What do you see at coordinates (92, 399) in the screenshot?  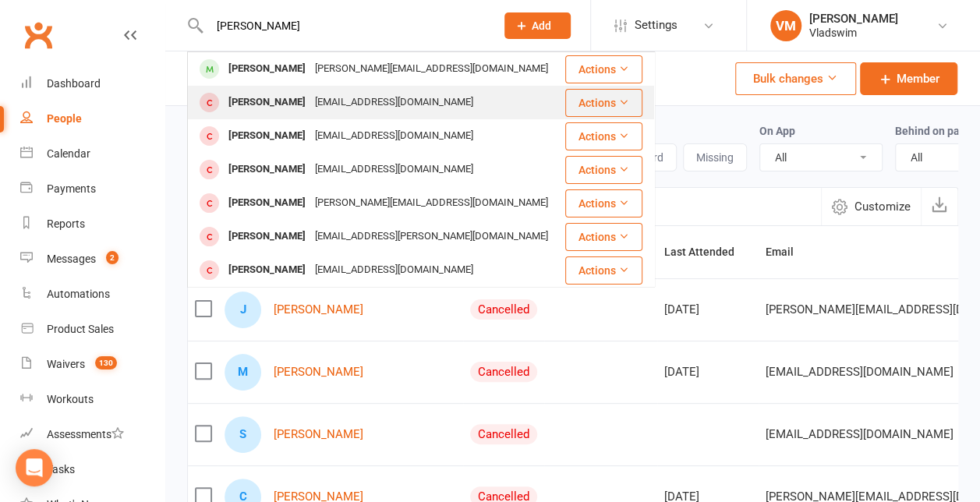 I see `a: Workouts` at bounding box center [92, 399].